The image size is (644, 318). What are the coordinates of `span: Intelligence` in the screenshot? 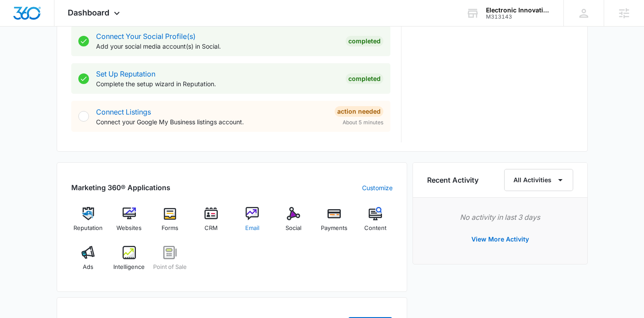 It's located at (129, 267).